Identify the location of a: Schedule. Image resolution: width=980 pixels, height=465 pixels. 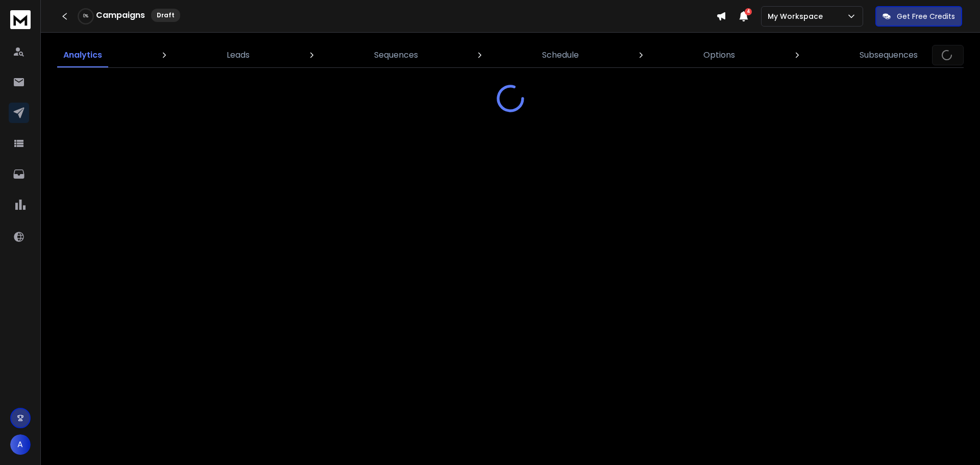
(561, 55).